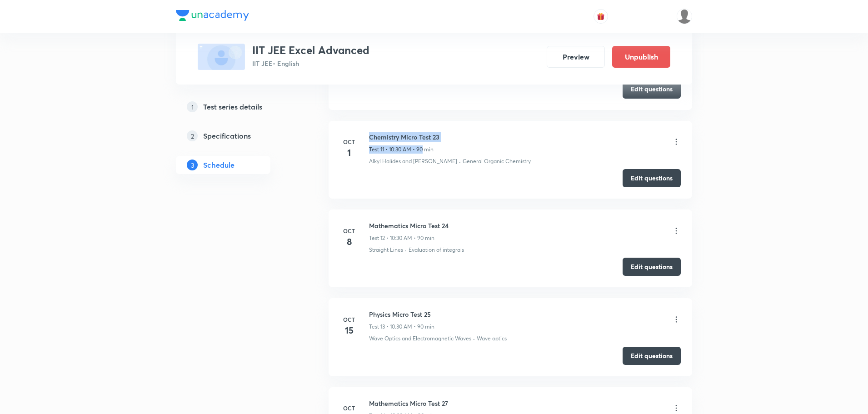 This screenshot has height=414, width=868. What do you see at coordinates (409, 403) in the screenshot?
I see `h6: Mathematics Micro Test 27` at bounding box center [409, 403].